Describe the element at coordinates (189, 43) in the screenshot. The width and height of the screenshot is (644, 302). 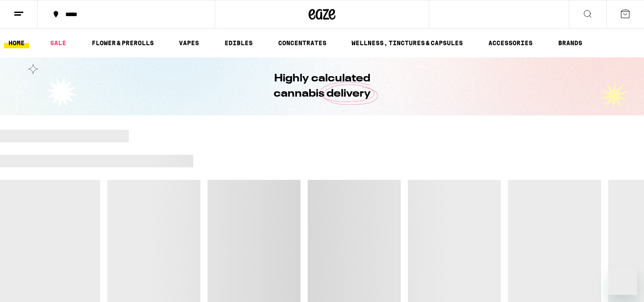
I see `a: VAPES` at that location.